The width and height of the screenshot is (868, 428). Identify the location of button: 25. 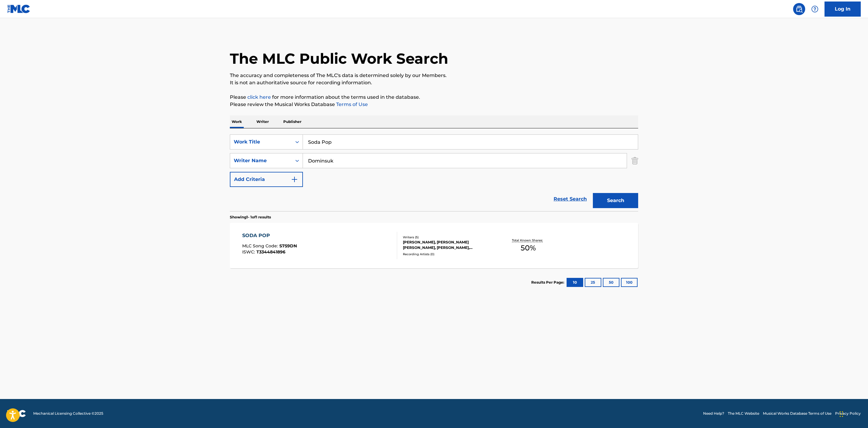
(592, 282).